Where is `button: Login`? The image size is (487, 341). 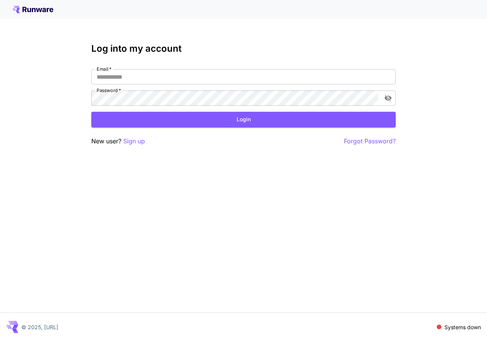
button: Login is located at coordinates (243, 119).